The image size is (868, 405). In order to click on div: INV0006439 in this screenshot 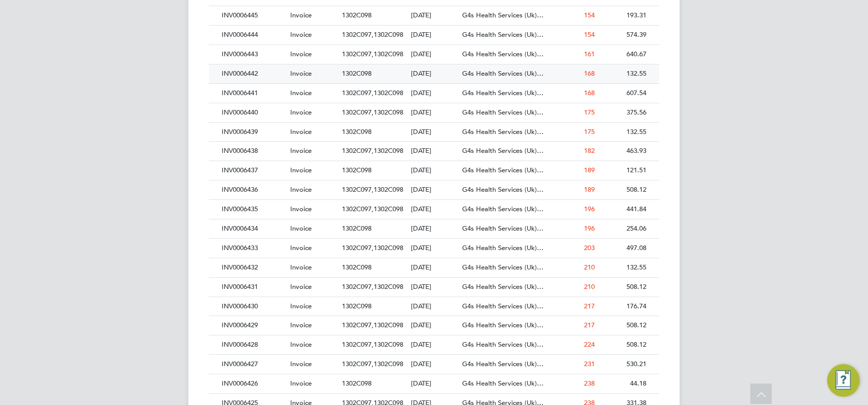, I will do `click(253, 132)`.